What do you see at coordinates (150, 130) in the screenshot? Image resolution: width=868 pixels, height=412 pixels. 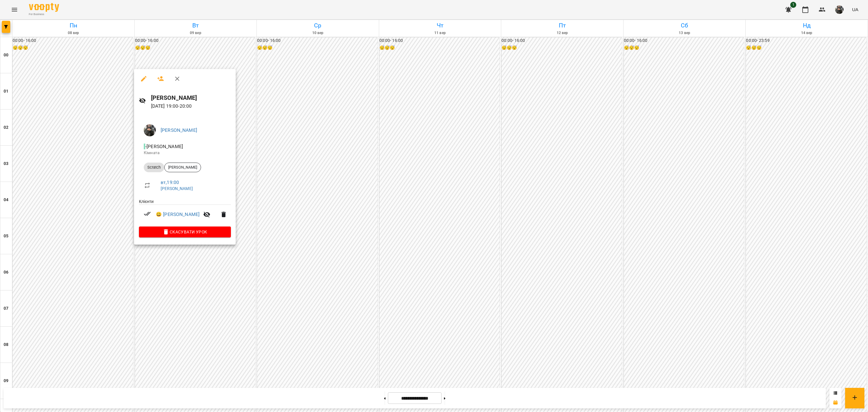 I see `img: 8337ee6688162bb2290644e8745a615f.jpg` at bounding box center [150, 130].